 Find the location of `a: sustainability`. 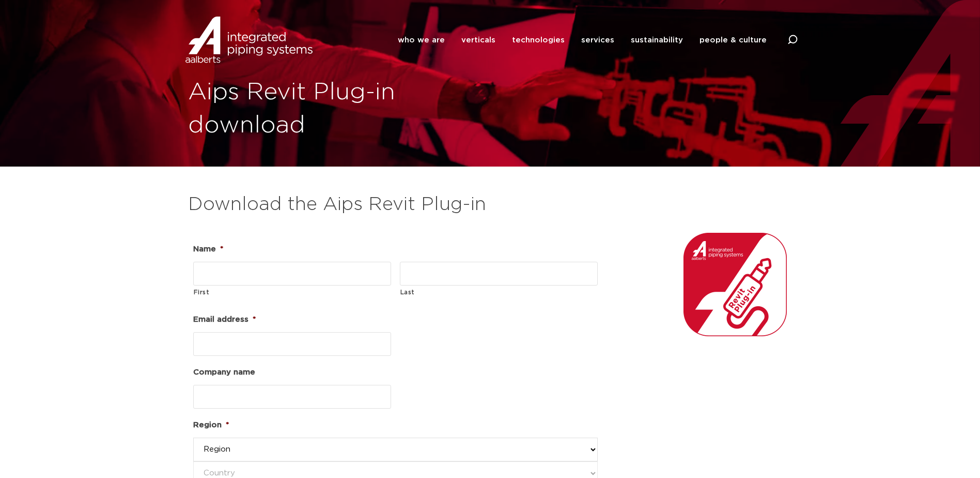

a: sustainability is located at coordinates (657, 40).